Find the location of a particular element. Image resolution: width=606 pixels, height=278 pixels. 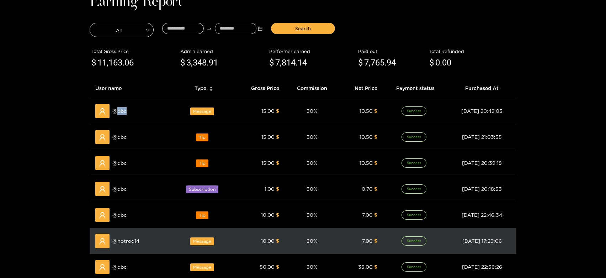

th: Gross Price is located at coordinates (260, 88).